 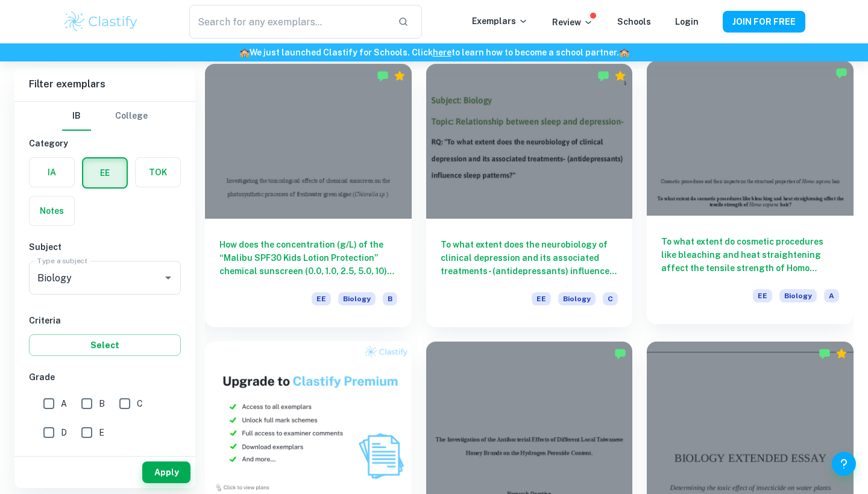 I want to click on button: Select, so click(x=105, y=345).